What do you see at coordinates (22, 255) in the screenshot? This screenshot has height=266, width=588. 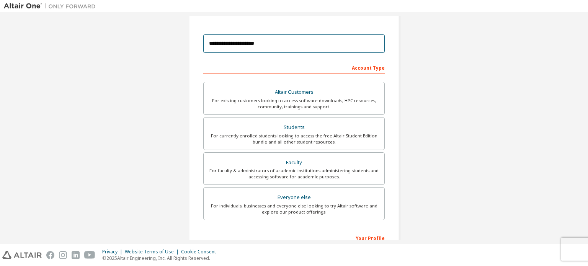 I see `img: altair_logo.svg` at bounding box center [22, 255].